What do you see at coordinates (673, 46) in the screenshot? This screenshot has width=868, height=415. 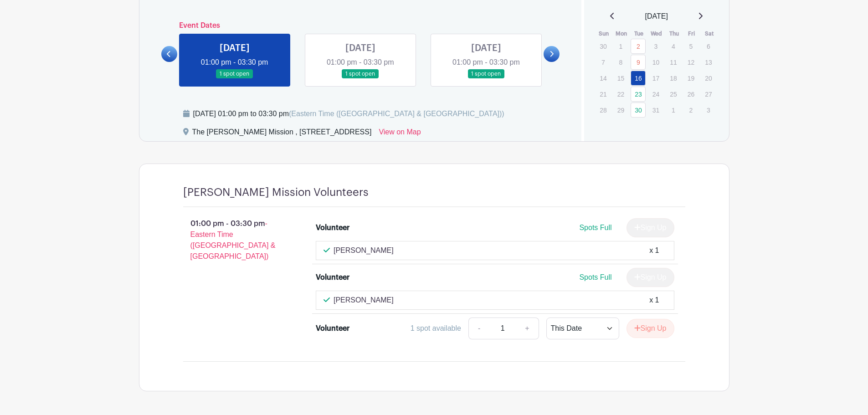 I see `p: 4` at bounding box center [673, 46].